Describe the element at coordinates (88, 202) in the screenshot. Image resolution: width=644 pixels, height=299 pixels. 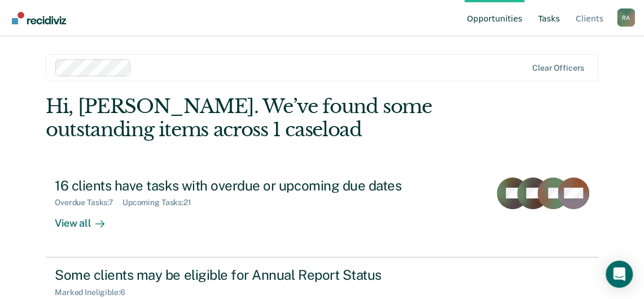
I see `div: Overdue Tasks : 7` at that location.